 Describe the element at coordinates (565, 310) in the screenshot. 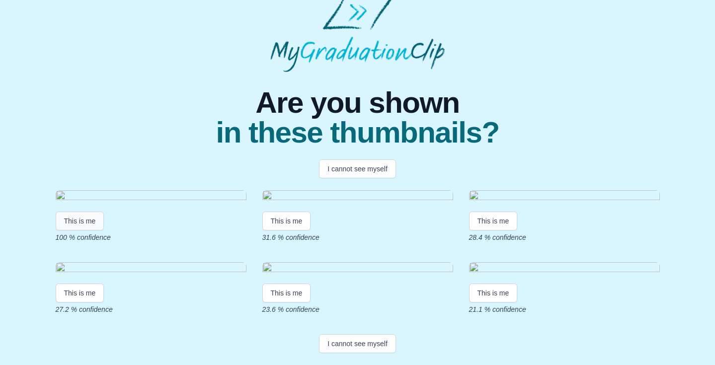

I see `p: 21.1 % confidence` at that location.